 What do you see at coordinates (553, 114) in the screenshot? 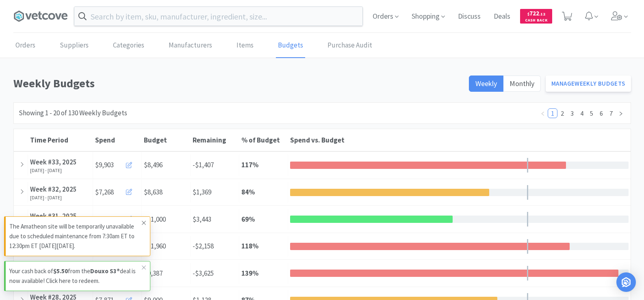
I see `a: 1` at bounding box center [553, 114].